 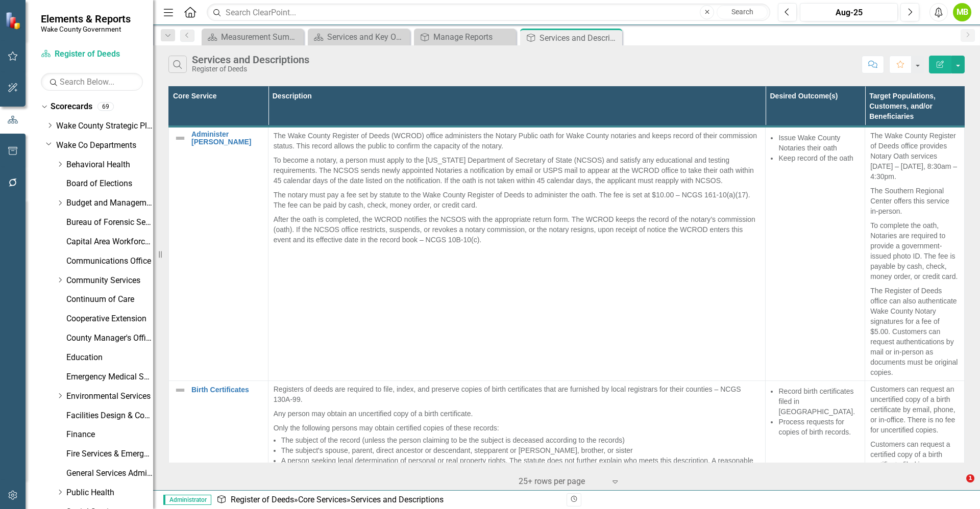 What do you see at coordinates (110, 455) in the screenshot?
I see `a: Fire Services & Emergency Management` at bounding box center [110, 455].